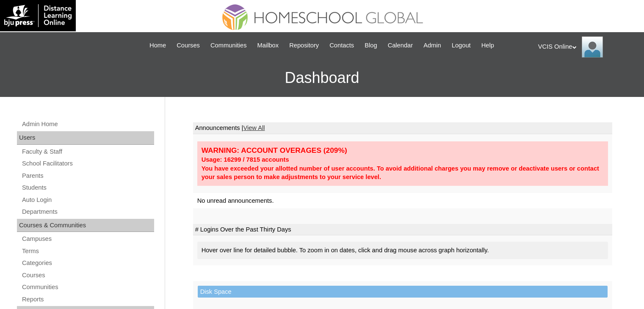 The width and height of the screenshot is (644, 309). I want to click on a: Logout, so click(461, 45).